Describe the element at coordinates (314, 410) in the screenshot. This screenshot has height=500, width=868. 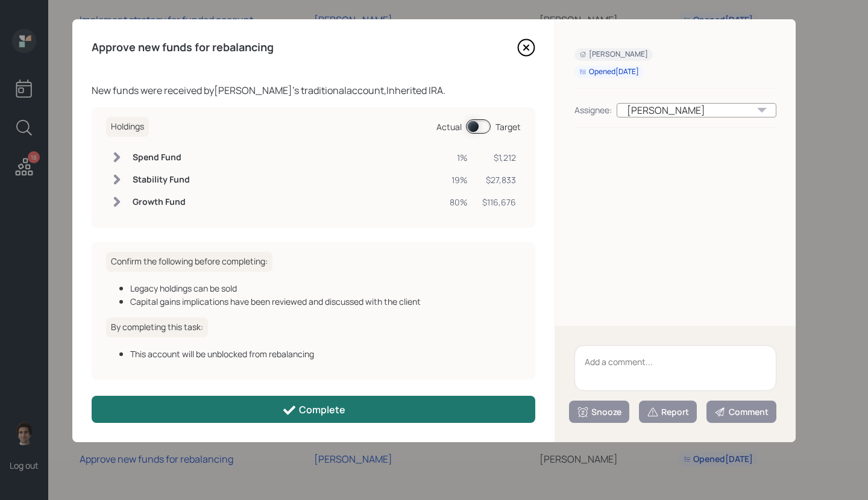
I see `div: Complete` at that location.